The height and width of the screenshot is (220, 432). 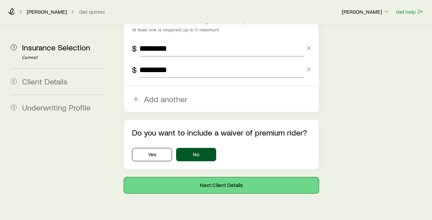 I want to click on button: Add another, so click(x=221, y=99).